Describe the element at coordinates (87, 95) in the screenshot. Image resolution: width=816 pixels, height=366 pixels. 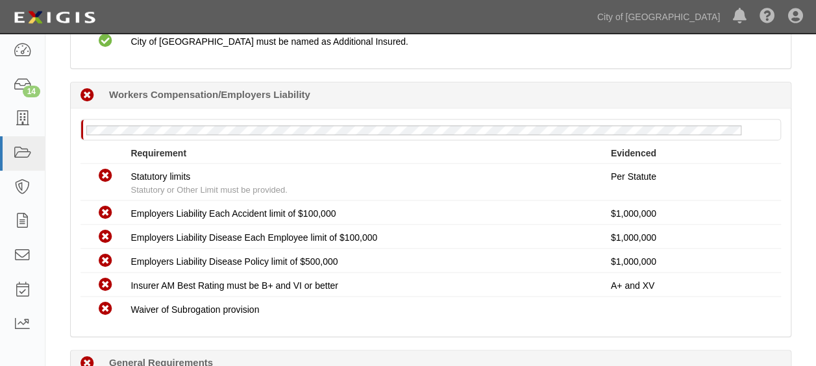
I see `i: Non-Compliant 4 days (since 09/01/2025)` at that location.